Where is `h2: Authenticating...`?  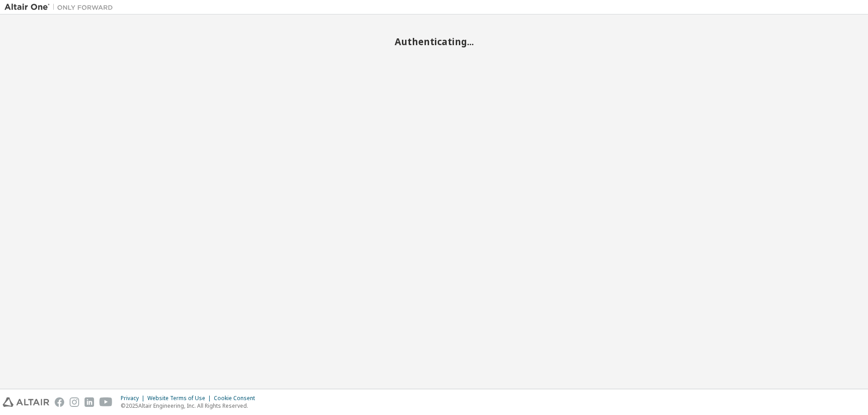 h2: Authenticating... is located at coordinates (434, 41).